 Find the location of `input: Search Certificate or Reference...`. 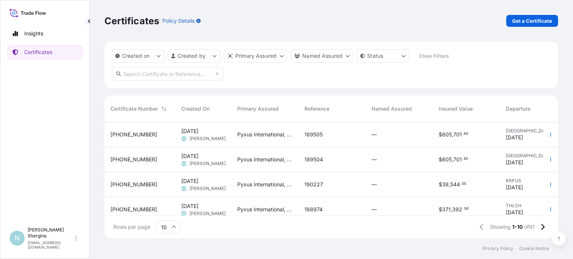

input: Search Certificate or Reference... is located at coordinates (168, 74).